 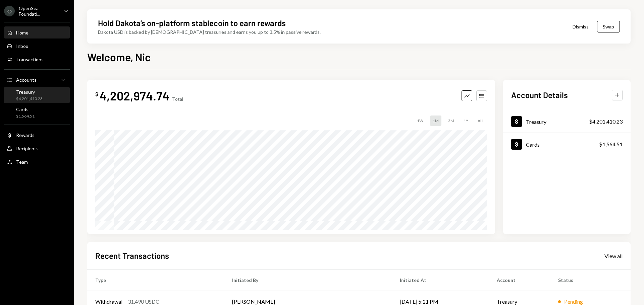 What do you see at coordinates (590, 280) in the screenshot?
I see `th: Status` at bounding box center [590, 280].